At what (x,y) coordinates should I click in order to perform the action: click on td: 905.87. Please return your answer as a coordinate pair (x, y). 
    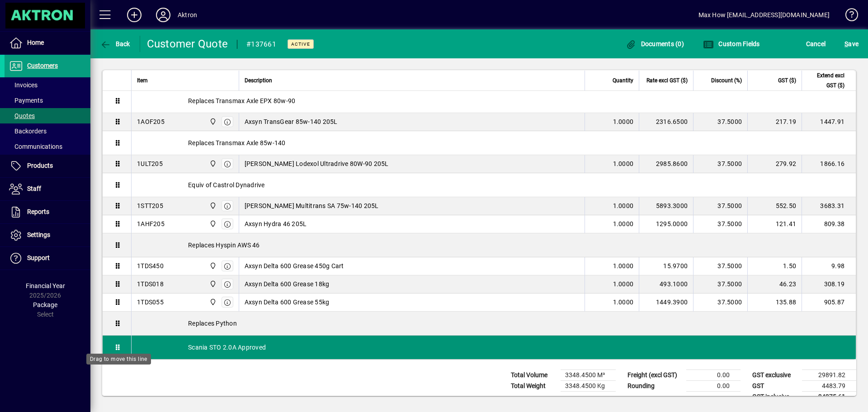
    Looking at the image, I should click on (829, 303).